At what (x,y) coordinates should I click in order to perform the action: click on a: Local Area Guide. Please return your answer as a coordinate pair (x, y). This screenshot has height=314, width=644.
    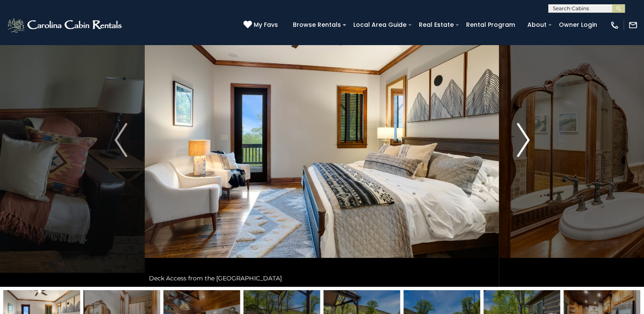
    Looking at the image, I should click on (380, 25).